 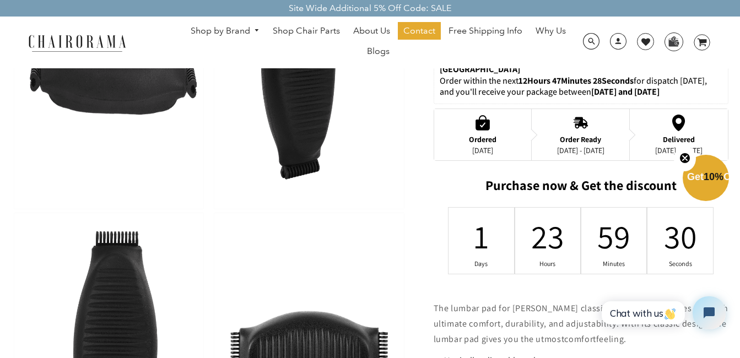 What do you see at coordinates (705, 179) in the screenshot?
I see `div: Get10%OffClose teaser` at bounding box center [705, 179].